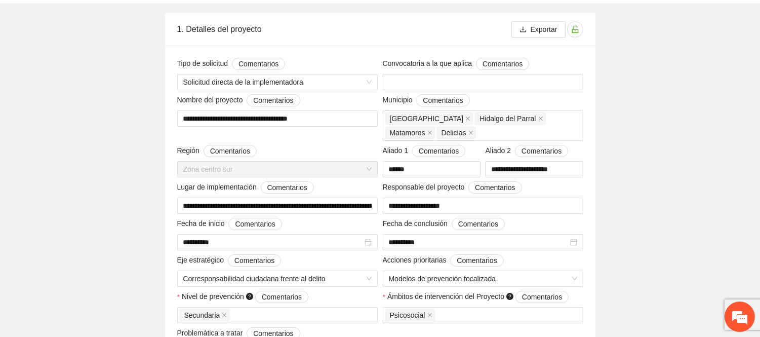 This screenshot has width=760, height=337. I want to click on span: Modelos de prevención focalizada, so click(483, 279).